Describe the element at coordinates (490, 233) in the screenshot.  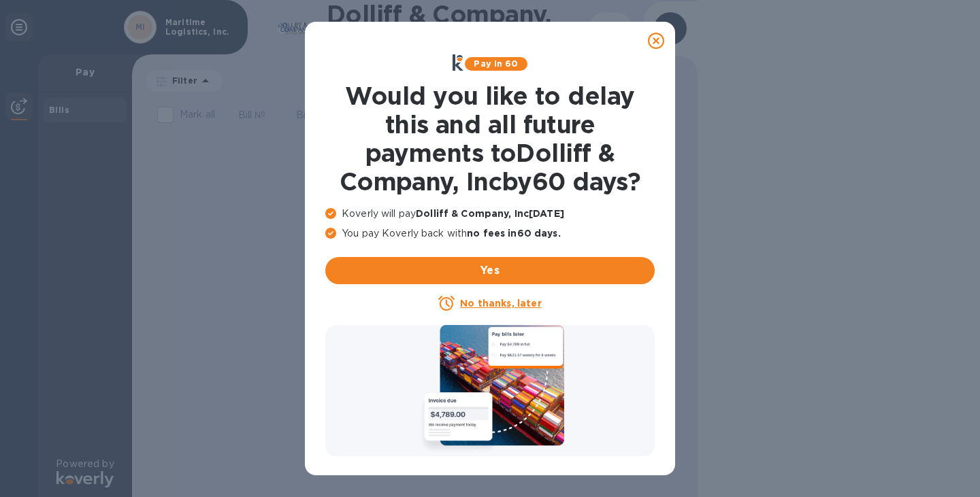
I see `p: You pay Koverly back with` at that location.